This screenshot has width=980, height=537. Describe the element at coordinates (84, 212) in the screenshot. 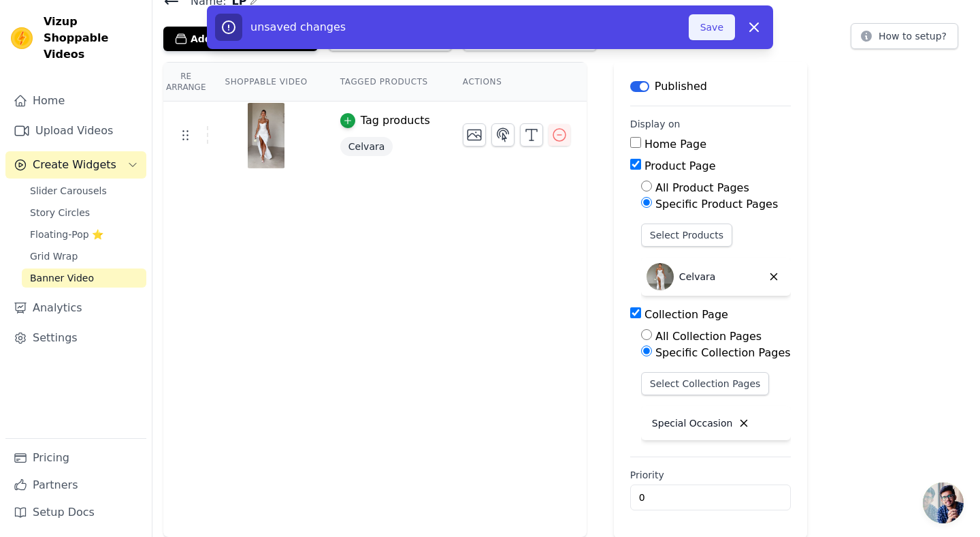

I see `a: Story Circles` at that location.